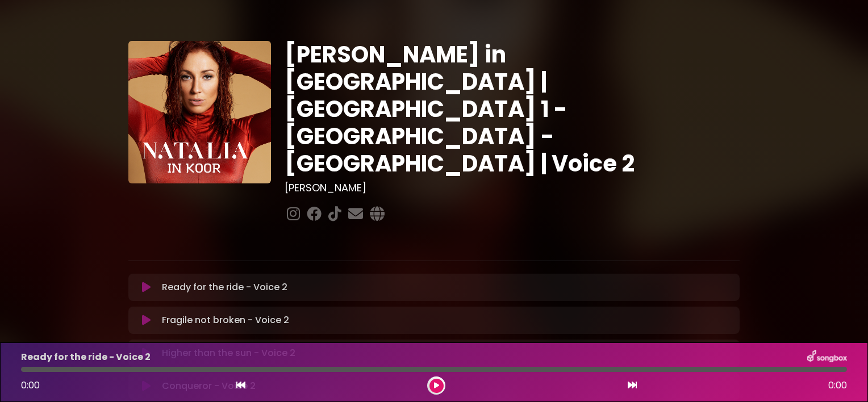 Image resolution: width=868 pixels, height=402 pixels. Describe the element at coordinates (827, 357) in the screenshot. I see `img: songbox-logo-white.png` at that location.